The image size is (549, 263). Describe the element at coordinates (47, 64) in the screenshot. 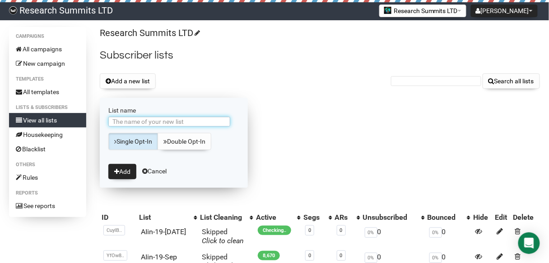

I see `a: New campaign` at that location.